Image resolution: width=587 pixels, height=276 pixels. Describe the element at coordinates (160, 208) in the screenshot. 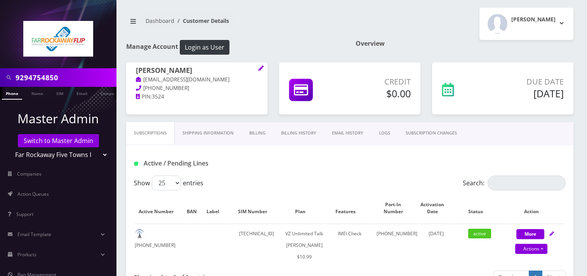

I see `th: Active Number: activate to sort column ascending` at that location.